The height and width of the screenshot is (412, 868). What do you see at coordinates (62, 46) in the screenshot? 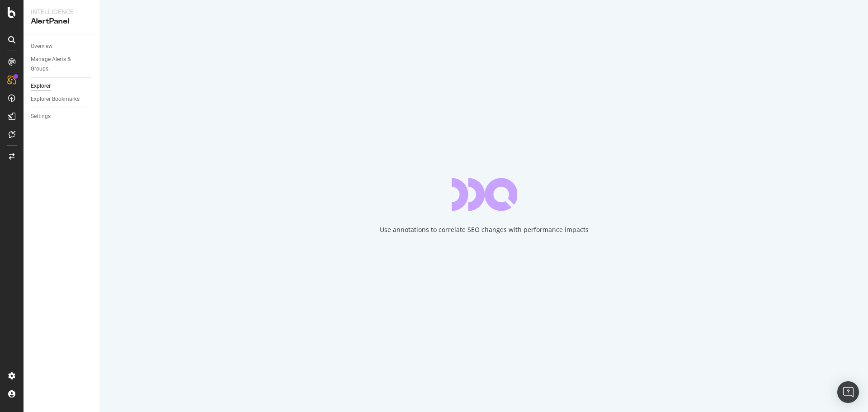
I see `a: Overview` at bounding box center [62, 46].